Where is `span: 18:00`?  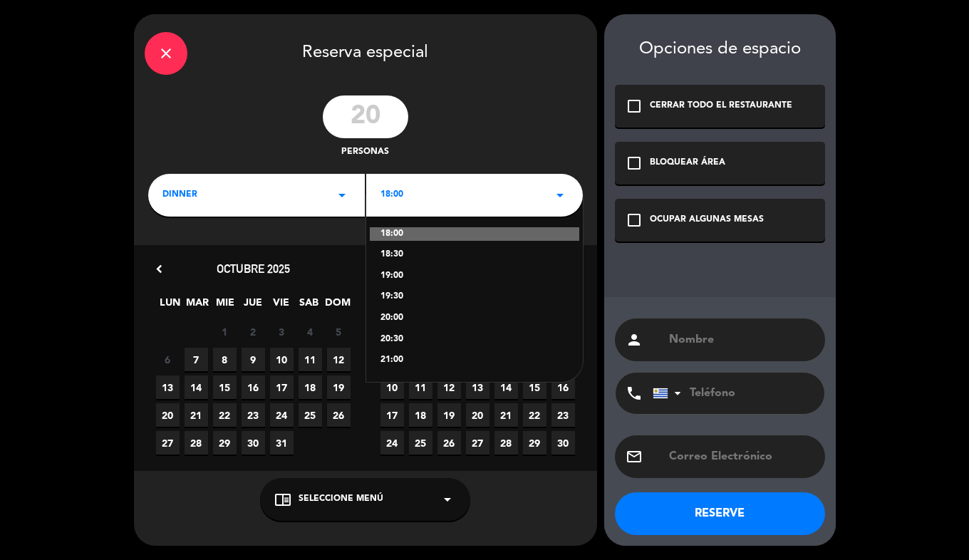 span: 18:00 is located at coordinates (392, 196).